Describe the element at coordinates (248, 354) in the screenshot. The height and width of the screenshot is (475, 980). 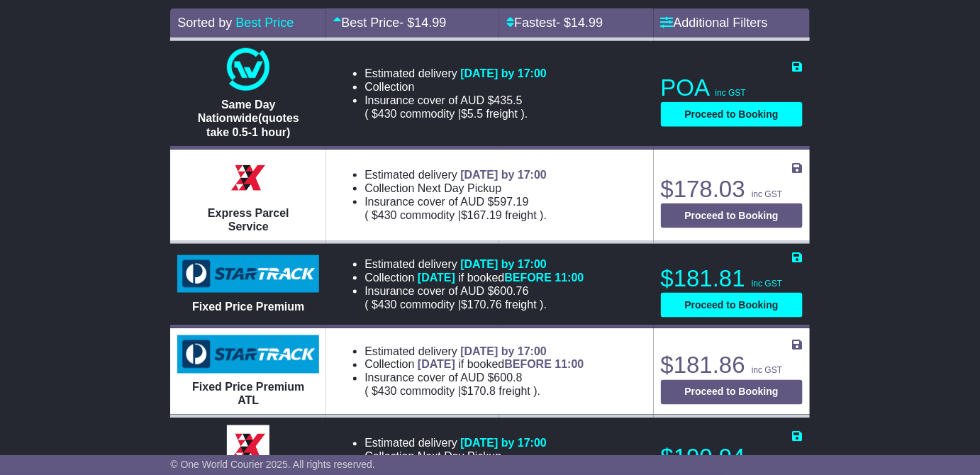
I see `img: StarTrack: Fixed Price Premium ATL` at that location.